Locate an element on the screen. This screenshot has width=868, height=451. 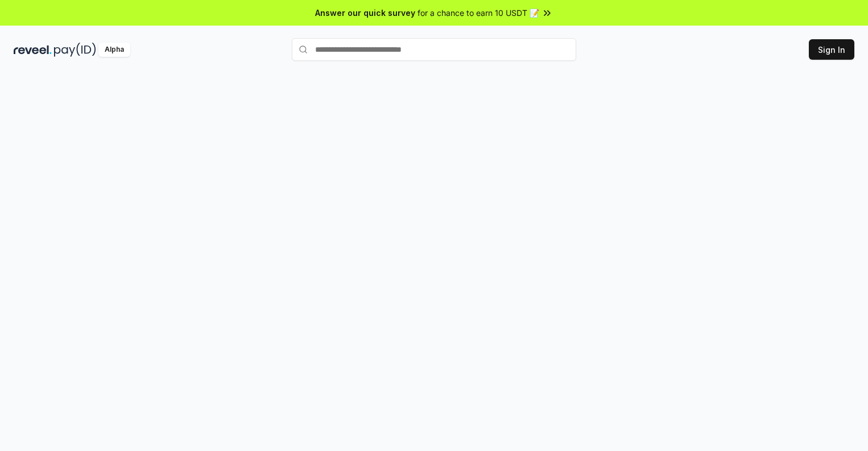
span: Answer our quick survey is located at coordinates (365, 12).